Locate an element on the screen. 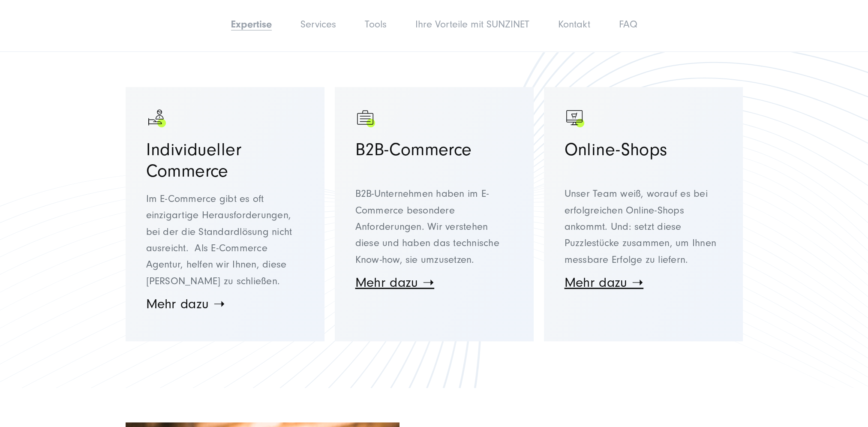 The image size is (868, 427). a: Expertise is located at coordinates (252, 24).